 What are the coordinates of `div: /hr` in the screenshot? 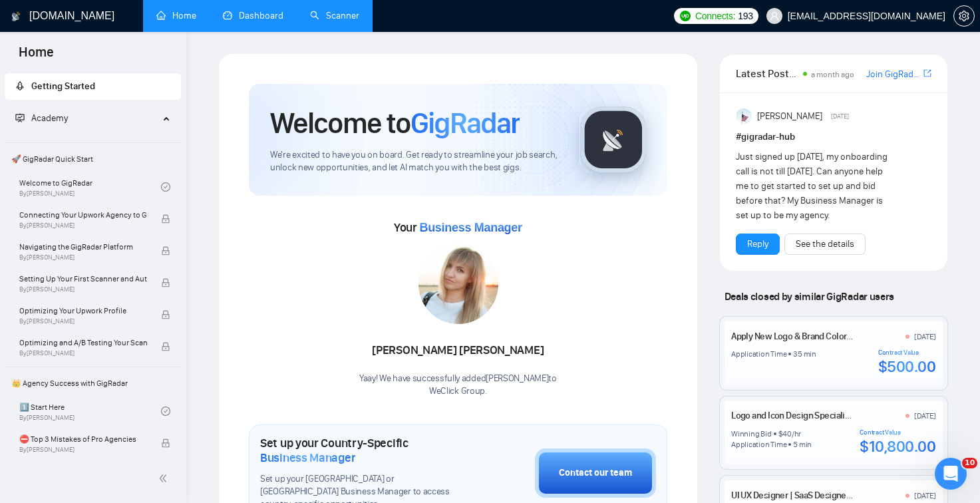 It's located at (796, 433).